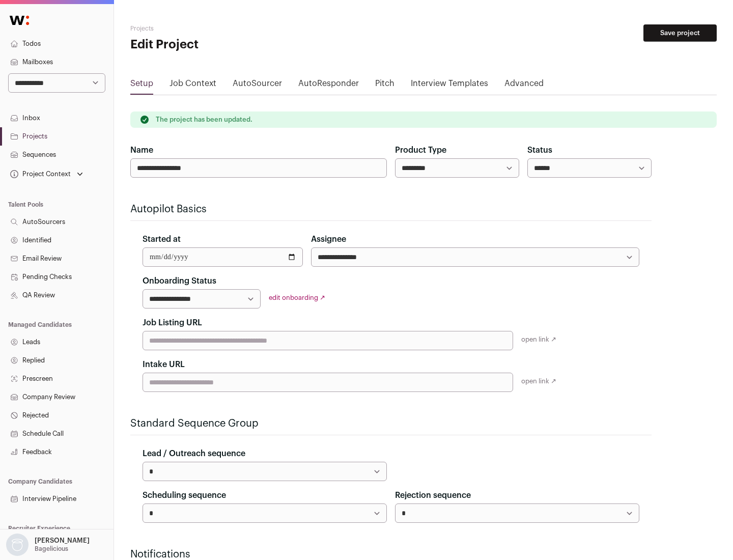 This screenshot has height=560, width=733. What do you see at coordinates (391, 423) in the screenshot?
I see `h2: Standard Sequence Group` at bounding box center [391, 423].